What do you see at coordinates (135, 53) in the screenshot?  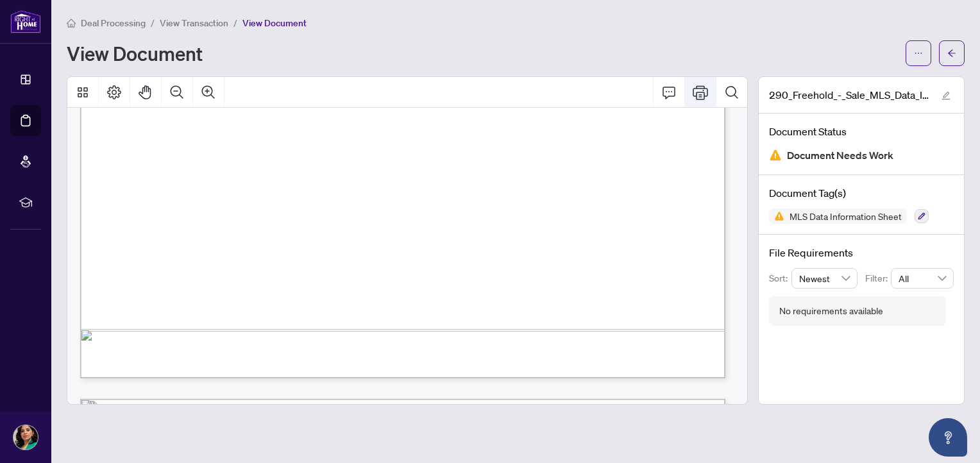 I see `h1: View Document` at bounding box center [135, 53].